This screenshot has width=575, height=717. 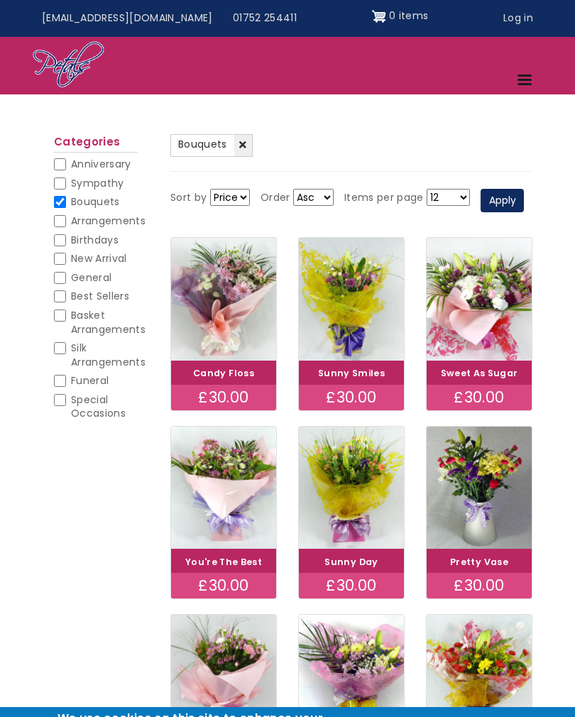 What do you see at coordinates (99, 258) in the screenshot?
I see `span: New Arrival` at bounding box center [99, 258].